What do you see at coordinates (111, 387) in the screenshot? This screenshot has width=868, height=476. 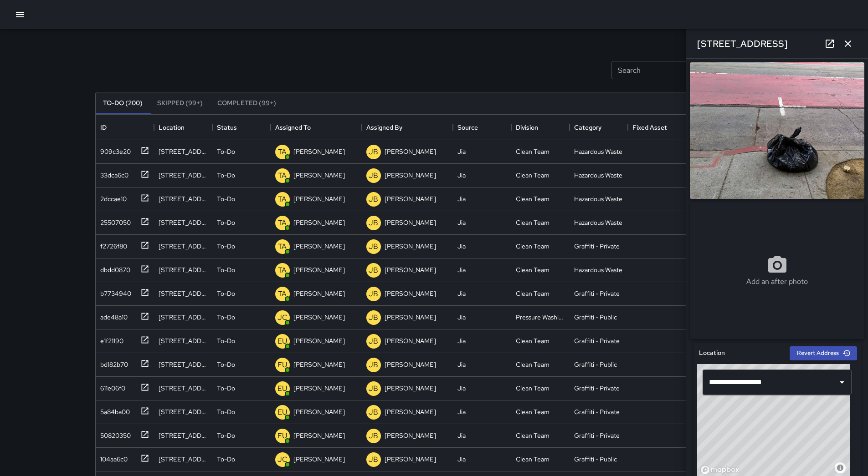 I see `div: 611e06f0` at bounding box center [111, 387].